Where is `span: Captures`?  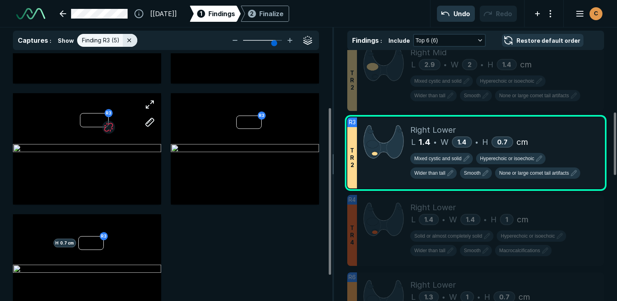 span: Captures is located at coordinates (33, 40).